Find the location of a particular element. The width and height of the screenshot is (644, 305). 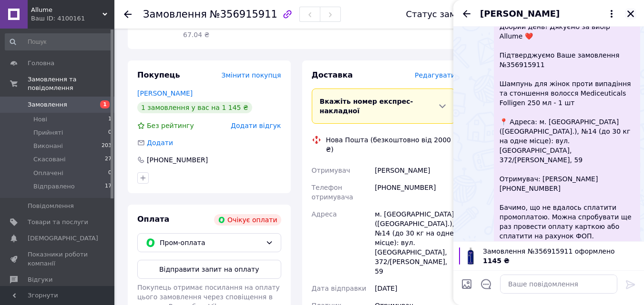

span: Нові is located at coordinates (40, 119).